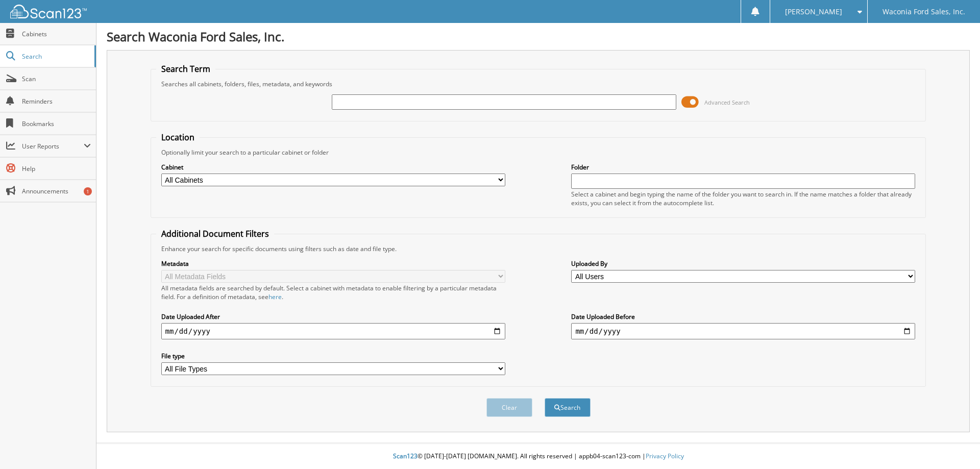 Image resolution: width=980 pixels, height=469 pixels. I want to click on div: Optionally limit your search to a particular cabinet or folder, so click(538, 152).